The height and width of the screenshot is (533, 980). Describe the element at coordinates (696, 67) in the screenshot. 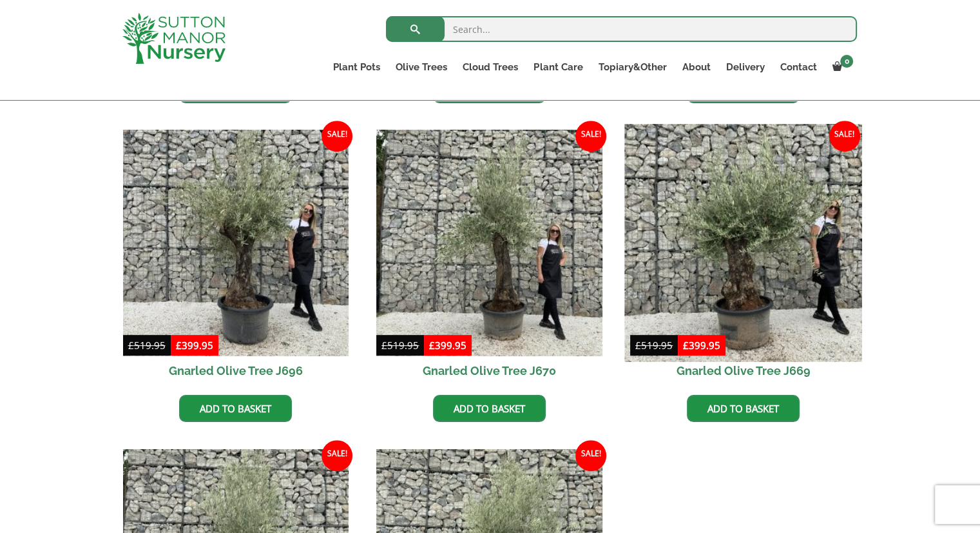

I see `a: About` at that location.